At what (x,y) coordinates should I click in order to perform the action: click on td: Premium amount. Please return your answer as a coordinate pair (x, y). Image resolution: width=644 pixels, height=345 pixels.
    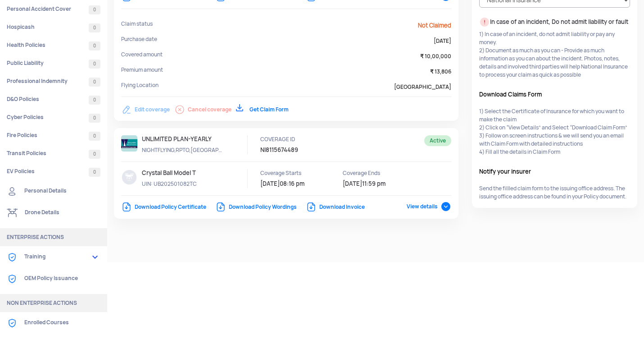
    Looking at the image, I should click on (244, 74).